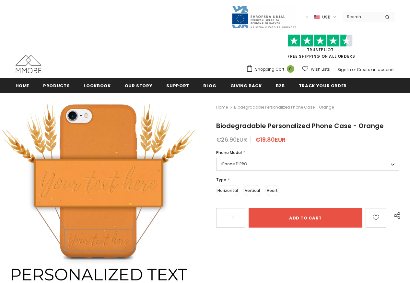 This screenshot has height=283, width=410. I want to click on a: Shopping Cart 0, so click(272, 69).